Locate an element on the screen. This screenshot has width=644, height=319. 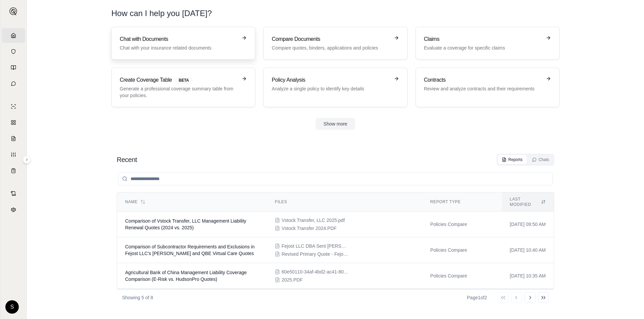
span: Vstock Transfer 2024.PDF is located at coordinates (309, 228).